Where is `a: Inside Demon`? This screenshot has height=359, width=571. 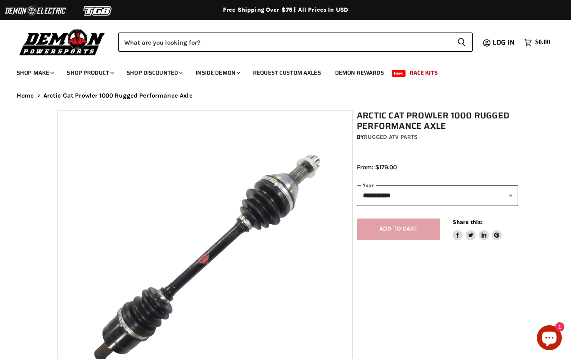
a: Inside Demon is located at coordinates (217, 73).